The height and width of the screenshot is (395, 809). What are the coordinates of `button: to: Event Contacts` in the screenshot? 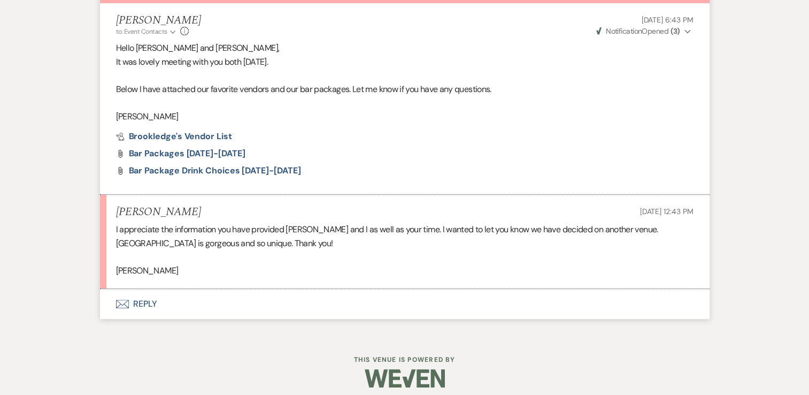 It's located at (147, 32).